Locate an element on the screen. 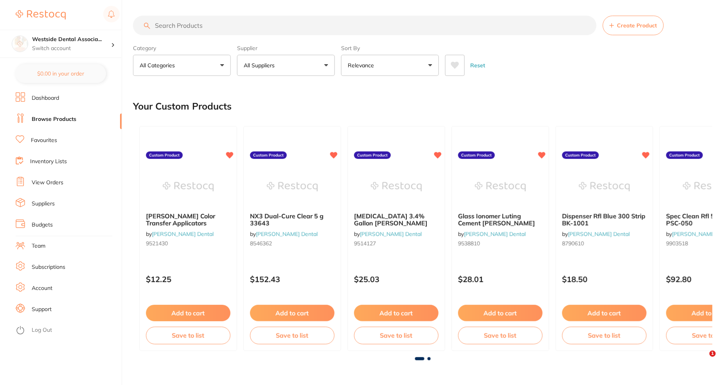 The height and width of the screenshot is (385, 728). img: Glutaraldehyde 3.4% Gallon Darby is located at coordinates (396, 187).